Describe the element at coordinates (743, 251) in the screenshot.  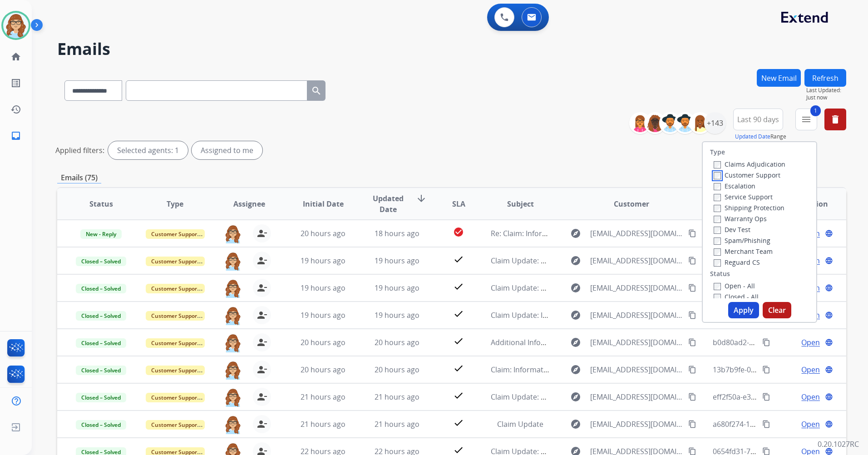
I see `label: Merchant Team` at that location.